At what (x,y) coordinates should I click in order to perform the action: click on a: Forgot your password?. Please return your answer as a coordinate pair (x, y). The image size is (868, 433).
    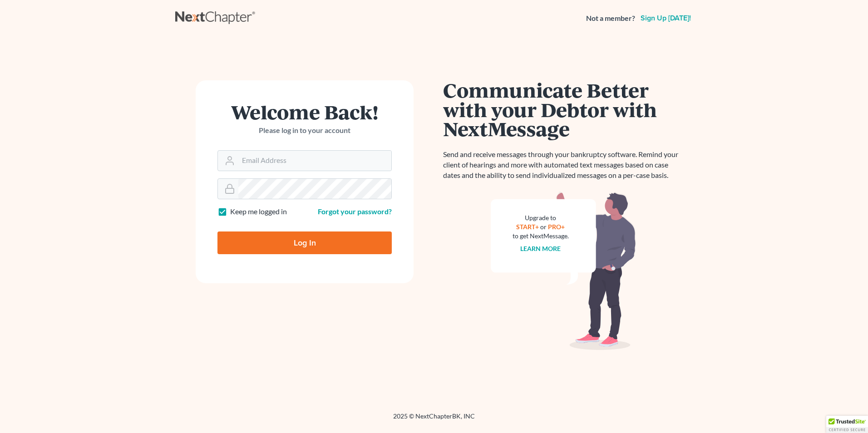
    Looking at the image, I should click on (354, 211).